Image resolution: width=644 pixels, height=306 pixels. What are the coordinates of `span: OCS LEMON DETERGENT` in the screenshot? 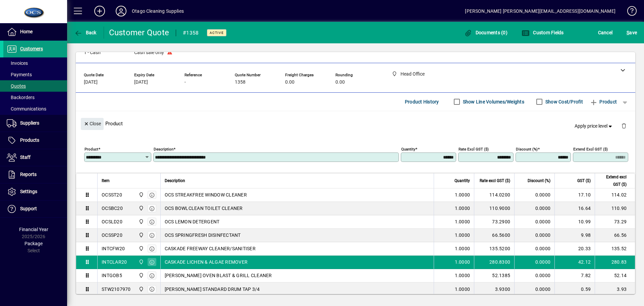 It's located at (192, 222).